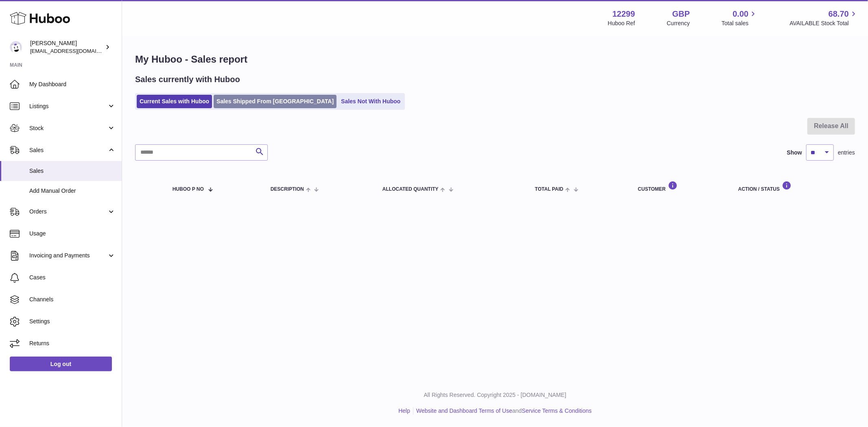 This screenshot has width=868, height=427. Describe the element at coordinates (739, 18) in the screenshot. I see `a: 0.00 Total sales` at that location.